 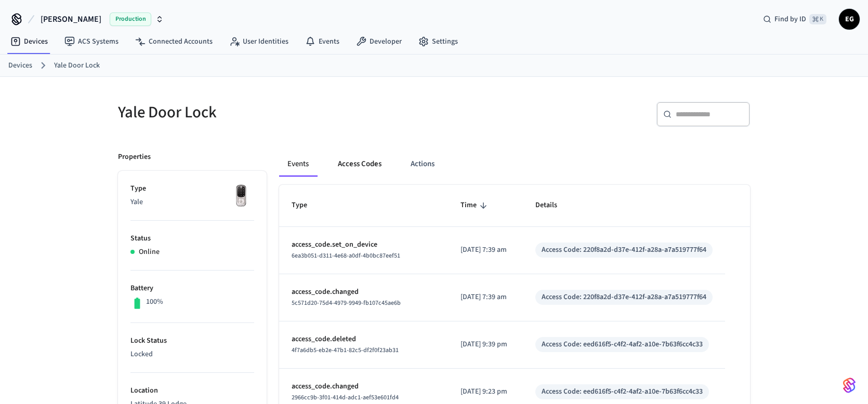 I want to click on p: access_code.set_on_device, so click(x=364, y=244).